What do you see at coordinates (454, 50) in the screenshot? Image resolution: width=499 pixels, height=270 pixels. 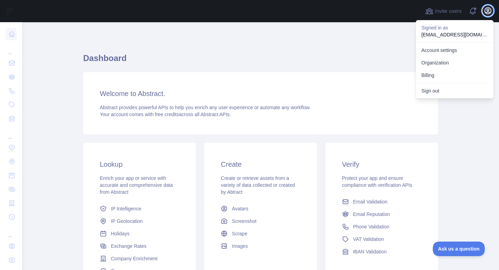 I see `a: Account settings` at bounding box center [454, 50].